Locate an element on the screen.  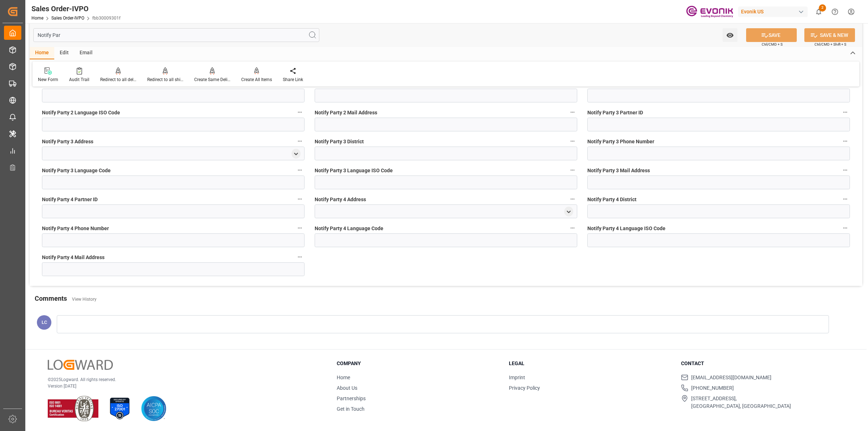
span: Notify Party 4 Language ISO Code is located at coordinates (627, 228).